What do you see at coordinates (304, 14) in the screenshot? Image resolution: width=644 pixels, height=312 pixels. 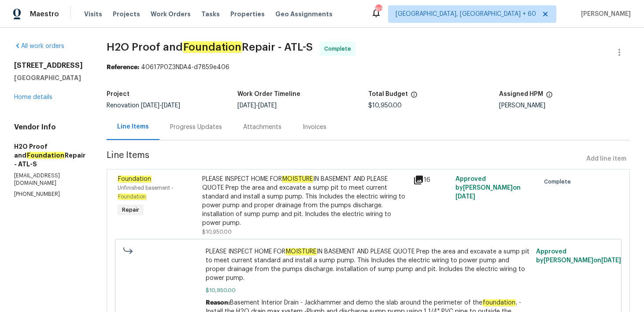 I see `span: Geo Assignments` at bounding box center [304, 14].